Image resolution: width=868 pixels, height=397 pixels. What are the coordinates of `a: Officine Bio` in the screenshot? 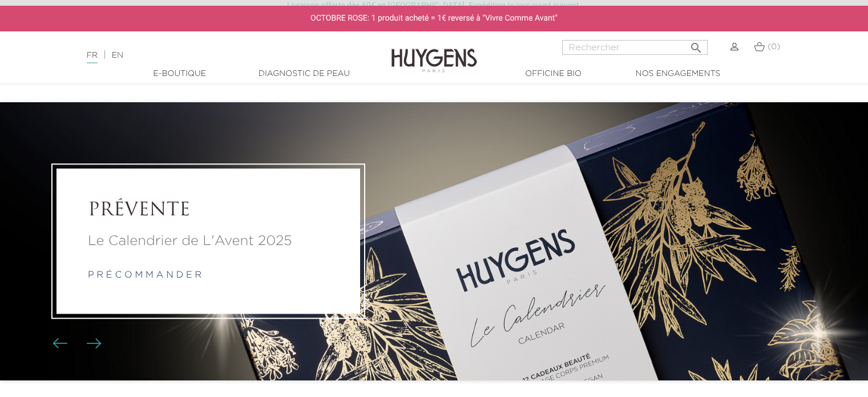 It's located at (554, 74).